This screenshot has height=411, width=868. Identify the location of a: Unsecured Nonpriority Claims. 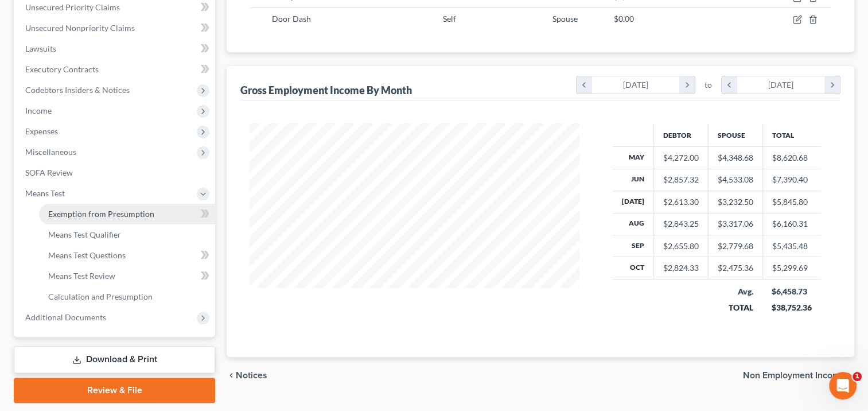
(115, 28).